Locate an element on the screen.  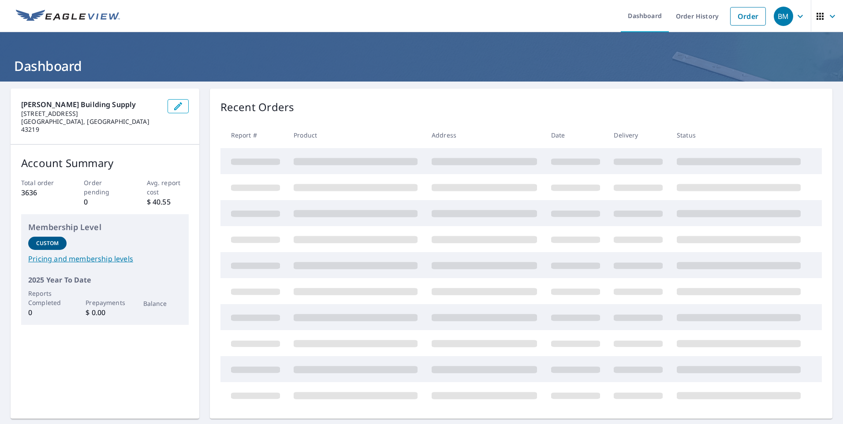
th: Delivery is located at coordinates (638, 135).